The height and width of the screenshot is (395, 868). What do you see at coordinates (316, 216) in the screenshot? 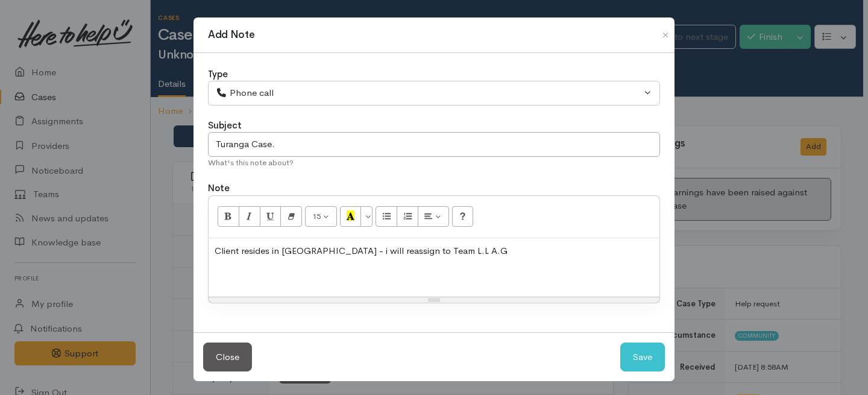
I see `span: 15` at bounding box center [316, 216].